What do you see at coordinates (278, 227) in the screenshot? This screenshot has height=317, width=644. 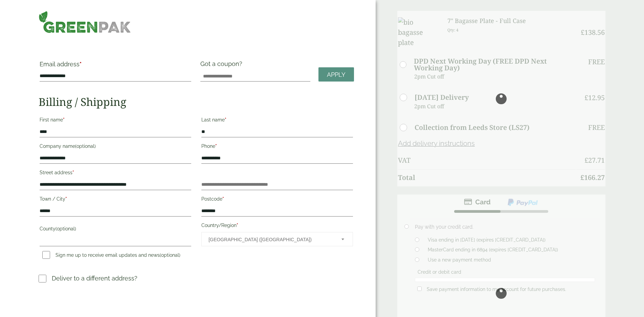 I see `label: Country/Region` at bounding box center [278, 227].